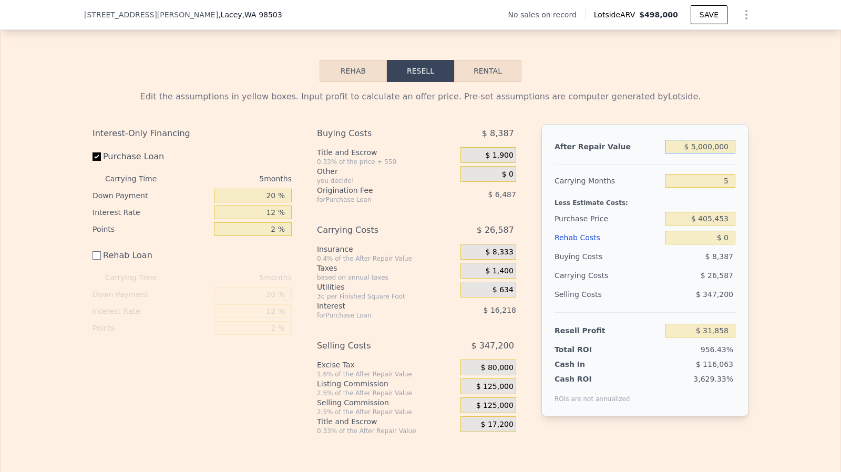 This screenshot has width=841, height=472. I want to click on div: Listing Commission, so click(386, 384).